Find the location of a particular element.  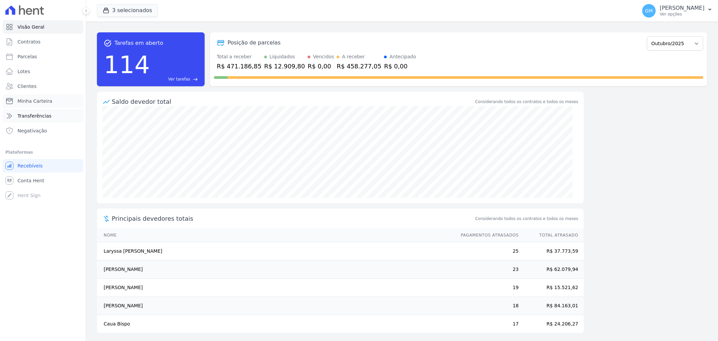

div: Antecipado is located at coordinates (403, 57).